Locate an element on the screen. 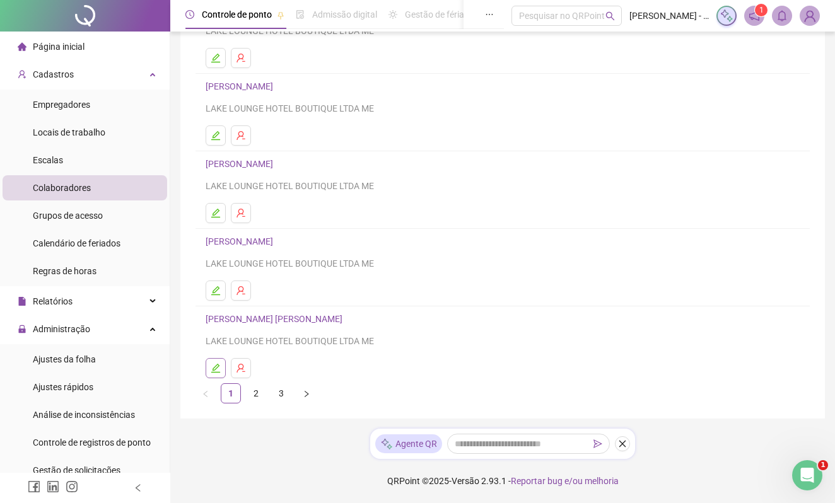 This screenshot has height=503, width=835. span: lock is located at coordinates (22, 329).